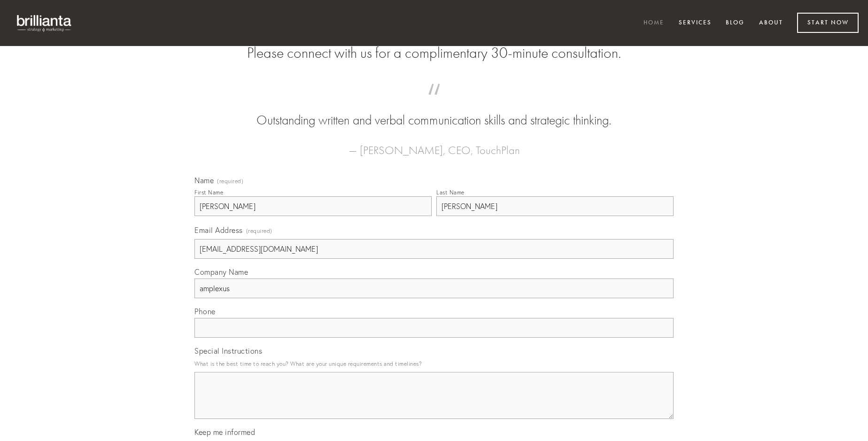 Image resolution: width=868 pixels, height=441 pixels. I want to click on a: About, so click(771, 23).